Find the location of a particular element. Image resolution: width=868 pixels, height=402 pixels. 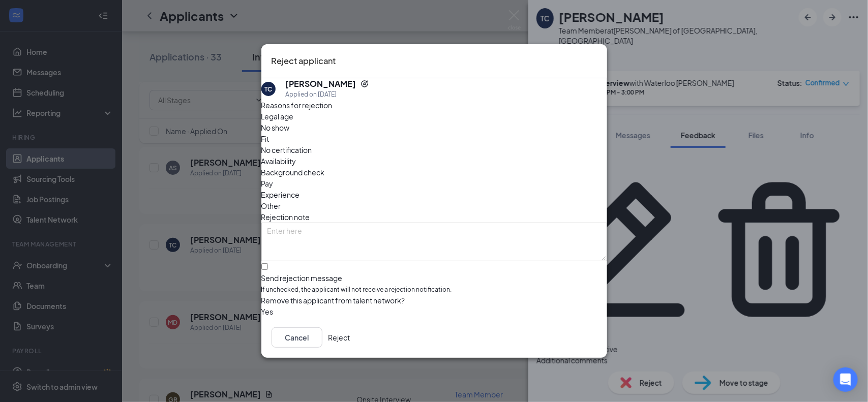

span: Remove this applicant from talent network? is located at coordinates (333, 301).